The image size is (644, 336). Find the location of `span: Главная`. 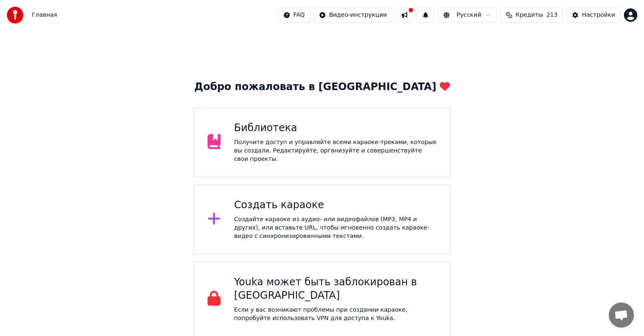

span: Главная is located at coordinates (44, 15).